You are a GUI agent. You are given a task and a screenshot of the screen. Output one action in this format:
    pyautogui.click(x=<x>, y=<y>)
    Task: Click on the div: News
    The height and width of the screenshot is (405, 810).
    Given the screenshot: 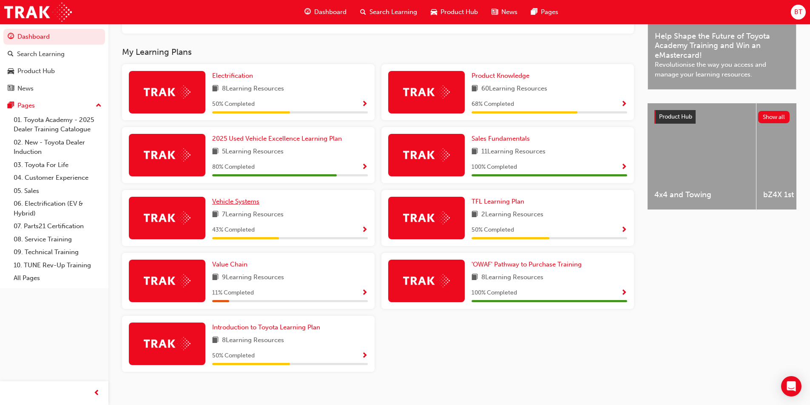 What is the action you would take?
    pyautogui.click(x=26, y=88)
    